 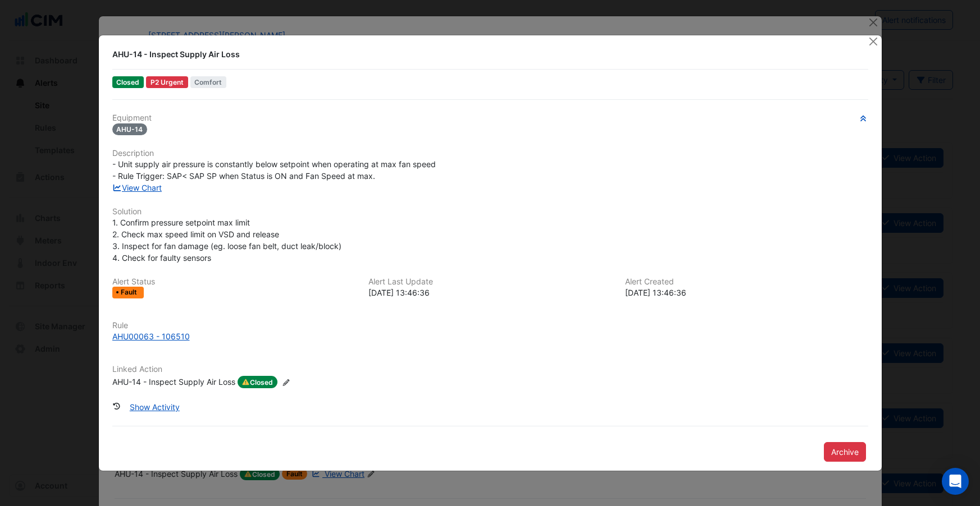 What do you see at coordinates (490, 326) in the screenshot?
I see `h6: Rule` at bounding box center [490, 326].